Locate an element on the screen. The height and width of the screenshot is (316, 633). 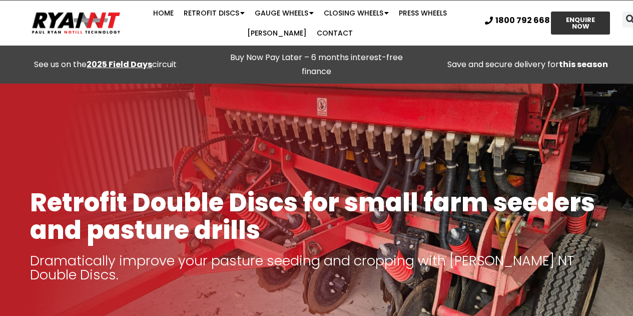
a: 1800 792 668 is located at coordinates (518, 21).